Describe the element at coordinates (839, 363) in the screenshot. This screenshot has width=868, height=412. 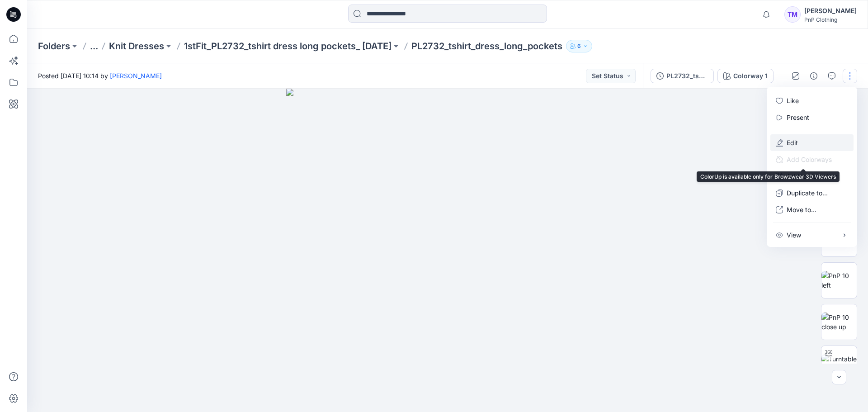
I see `img: Turntable Preset` at that location.